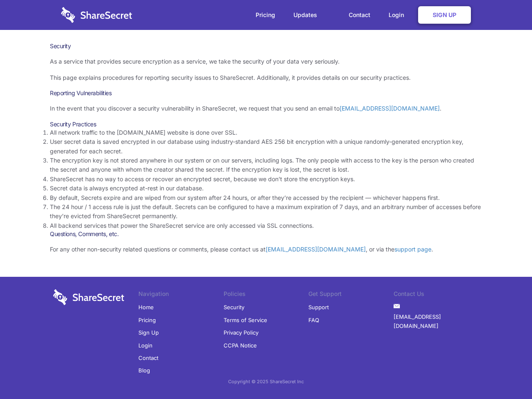 This screenshot has height=399, width=532. What do you see at coordinates (266, 124) in the screenshot?
I see `h3: Security Practices` at bounding box center [266, 124].